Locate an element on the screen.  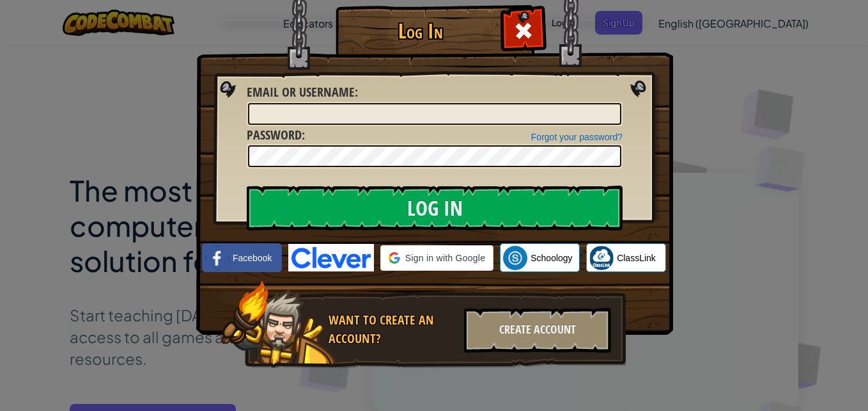
img: schoology.png is located at coordinates (515, 258).